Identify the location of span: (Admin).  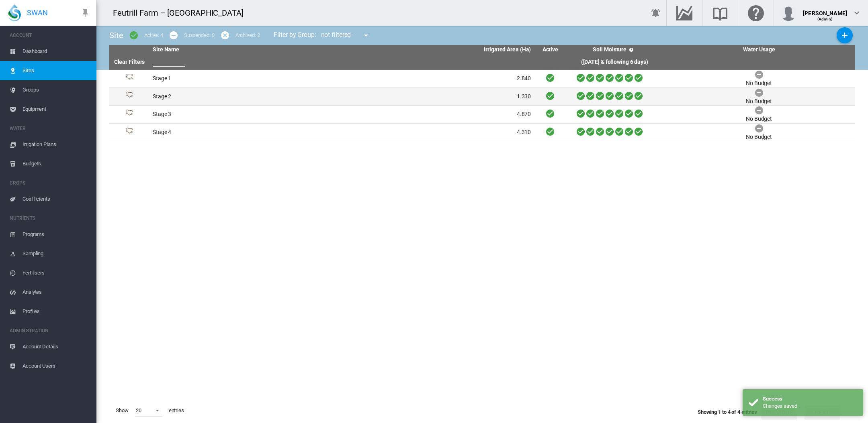
(825, 19).